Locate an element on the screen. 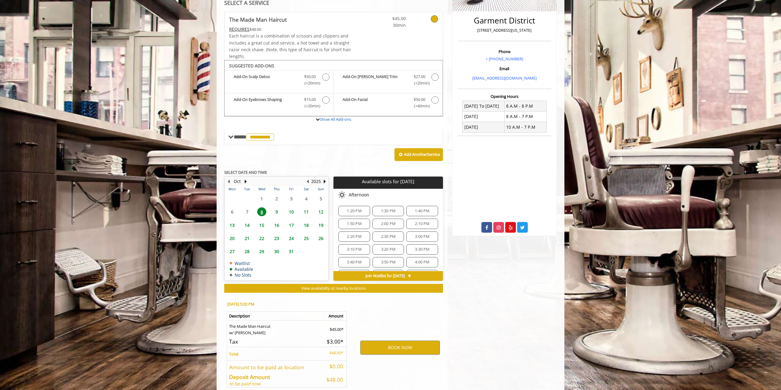 The width and height of the screenshot is (781, 390). td: Select day13 is located at coordinates (232, 225).